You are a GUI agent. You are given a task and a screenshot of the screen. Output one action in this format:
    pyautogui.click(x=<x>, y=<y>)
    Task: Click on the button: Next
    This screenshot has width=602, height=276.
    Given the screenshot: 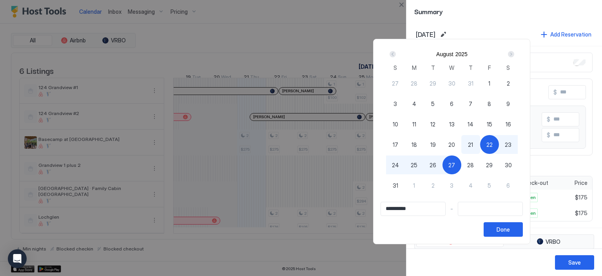 What is the action you would take?
    pyautogui.click(x=510, y=54)
    